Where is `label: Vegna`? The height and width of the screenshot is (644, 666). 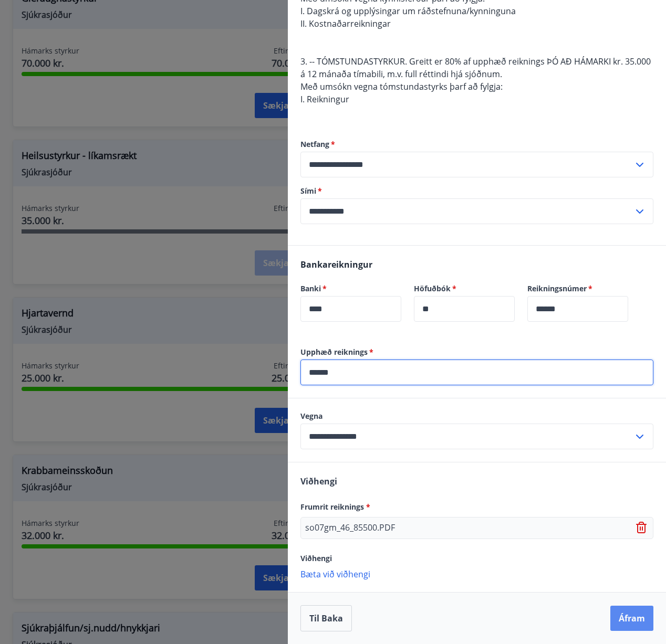
label: Vegna is located at coordinates (477, 416).